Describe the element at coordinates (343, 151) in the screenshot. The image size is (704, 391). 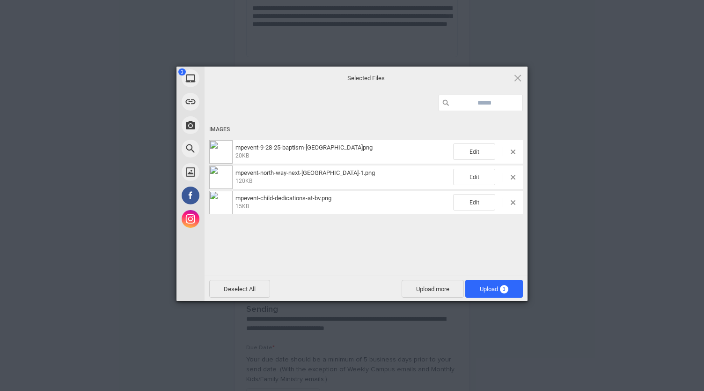
I see `span: mpevent-9-28-25-baptism-at-beaver-valley.png` at that location.